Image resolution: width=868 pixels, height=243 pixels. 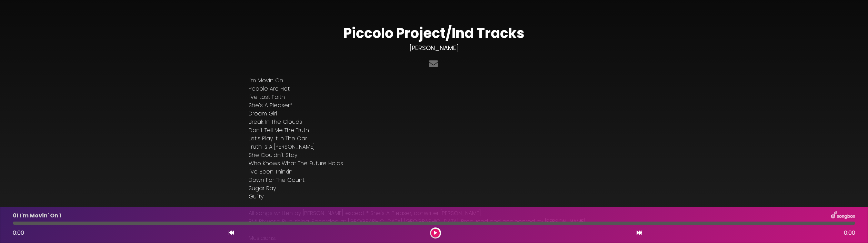 I want to click on p: Sugar Ray, so click(x=434, y=188).